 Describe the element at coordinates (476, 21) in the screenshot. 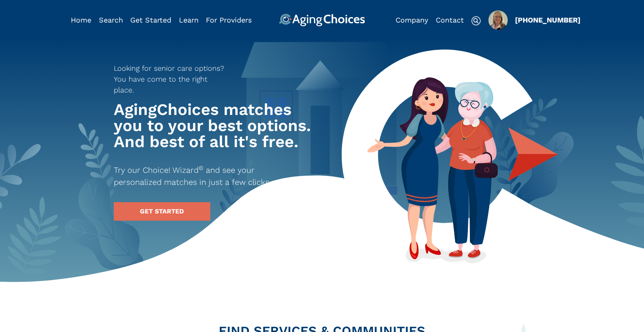

I see `img: search-icon.svg` at that location.